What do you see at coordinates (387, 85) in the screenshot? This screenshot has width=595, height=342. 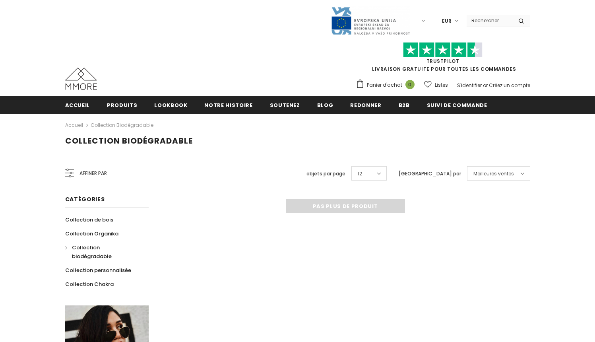 I see `a: Panier d'achat 0` at bounding box center [387, 85].